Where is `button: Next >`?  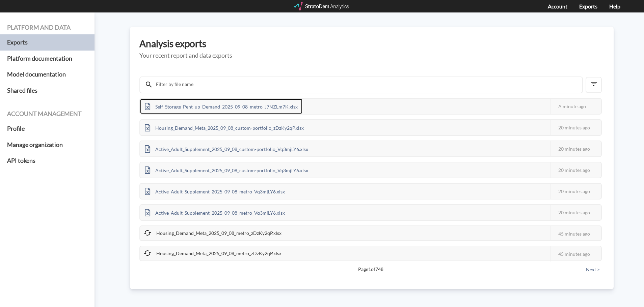 button: Next > is located at coordinates (592, 270).